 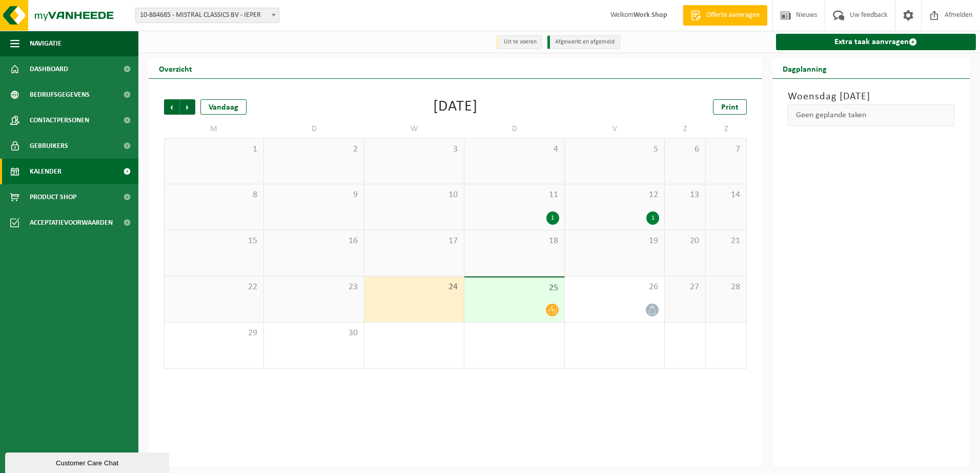 I want to click on span: 1, so click(x=213, y=150).